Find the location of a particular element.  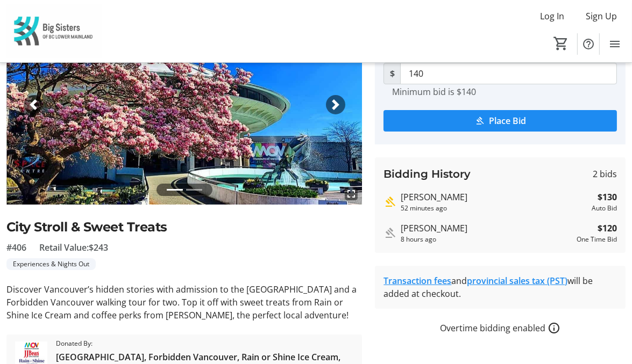

a: How overtime bidding works for silent auctions is located at coordinates (554, 328).